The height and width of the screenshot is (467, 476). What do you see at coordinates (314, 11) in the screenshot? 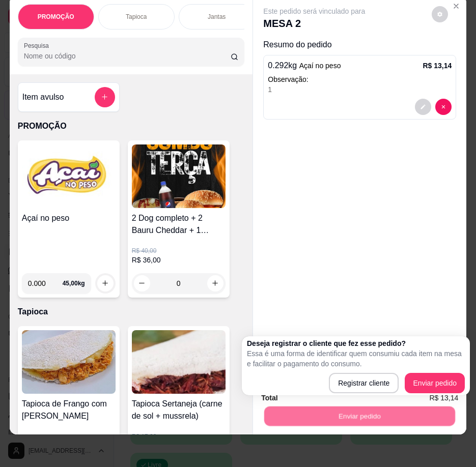
I see `p: Este pedido será vinculado para` at bounding box center [314, 11].